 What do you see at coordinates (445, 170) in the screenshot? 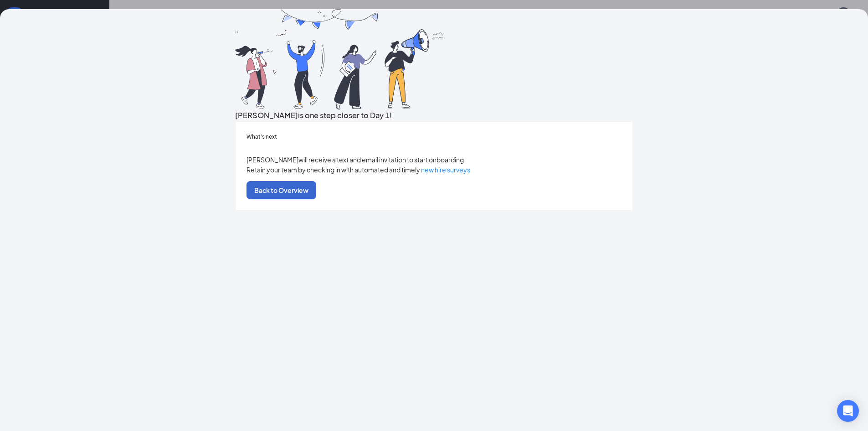
I see `a: new hire surveys` at bounding box center [445, 170].